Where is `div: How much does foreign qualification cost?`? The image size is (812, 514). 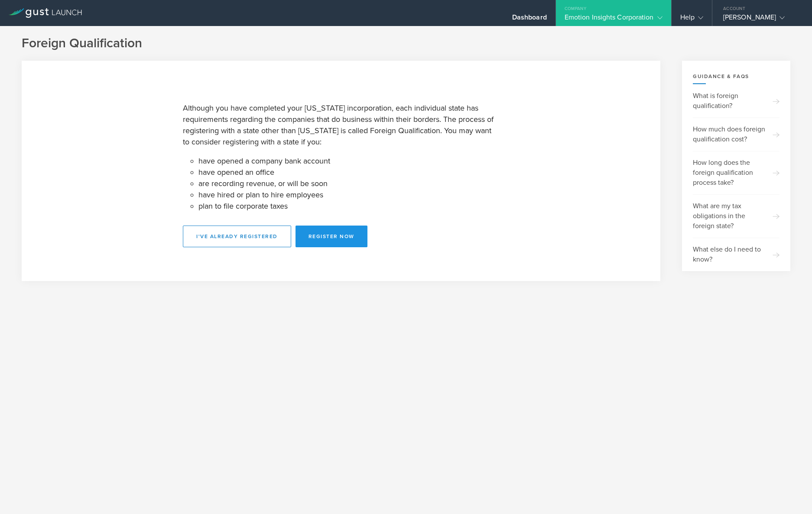
div: How much does foreign qualification cost? is located at coordinates (736, 134).